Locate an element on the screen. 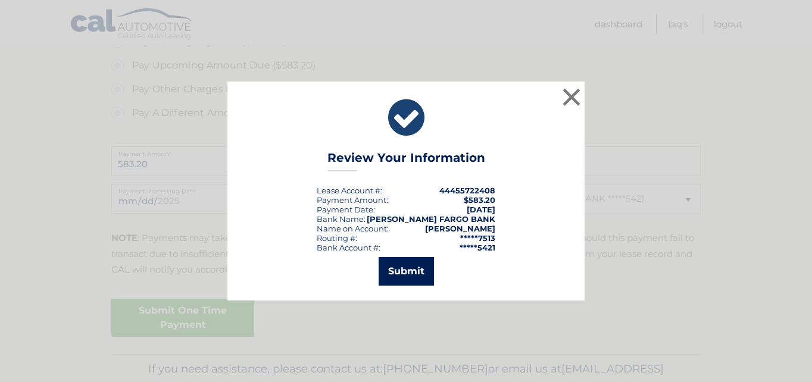  h3: Review Your Information is located at coordinates (406, 161).